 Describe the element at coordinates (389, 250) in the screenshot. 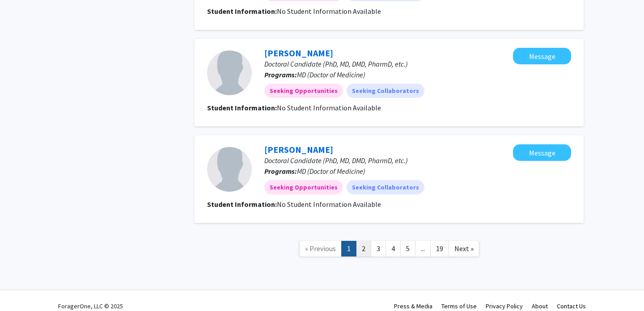

I see `nav: Page navigation` at that location.